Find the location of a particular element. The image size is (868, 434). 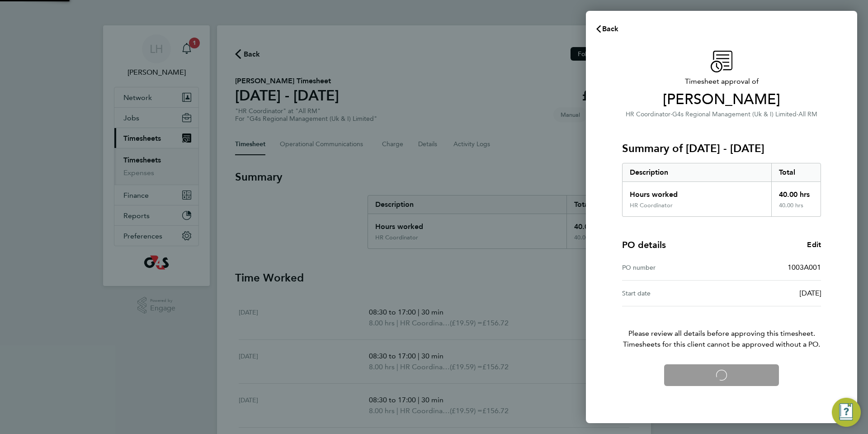

span: HR Coordinator is located at coordinates (648, 114).